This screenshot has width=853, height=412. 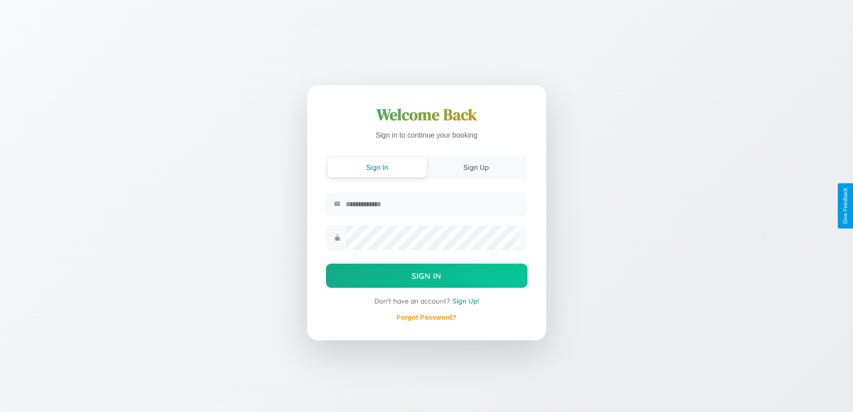 I want to click on button: Sign Up, so click(x=476, y=167).